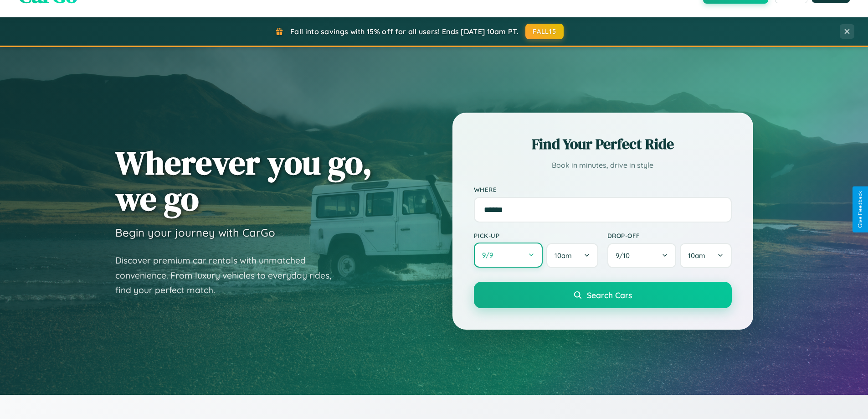 The height and width of the screenshot is (419, 868). I want to click on button: Search Cars, so click(603, 295).